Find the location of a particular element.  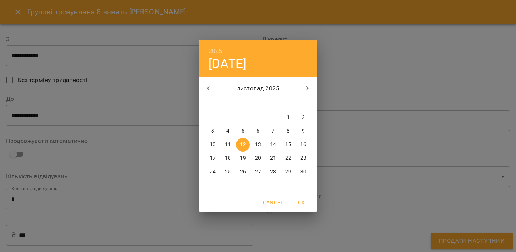

p: 12 is located at coordinates (243, 145).